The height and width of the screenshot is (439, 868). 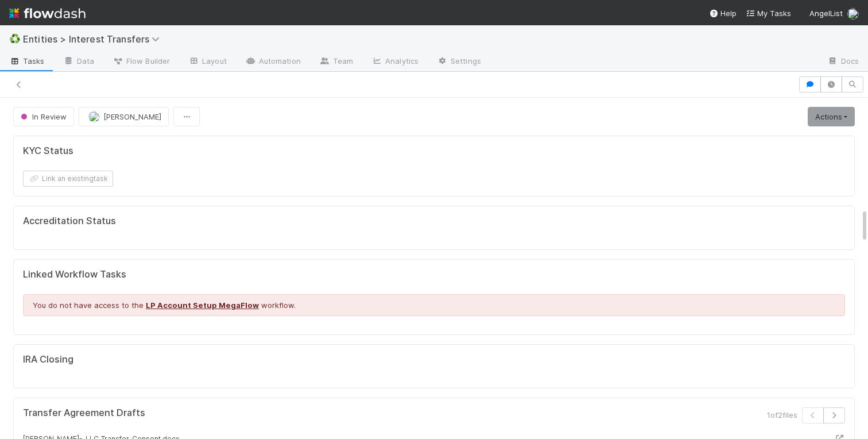 I want to click on a: Docs, so click(x=842, y=62).